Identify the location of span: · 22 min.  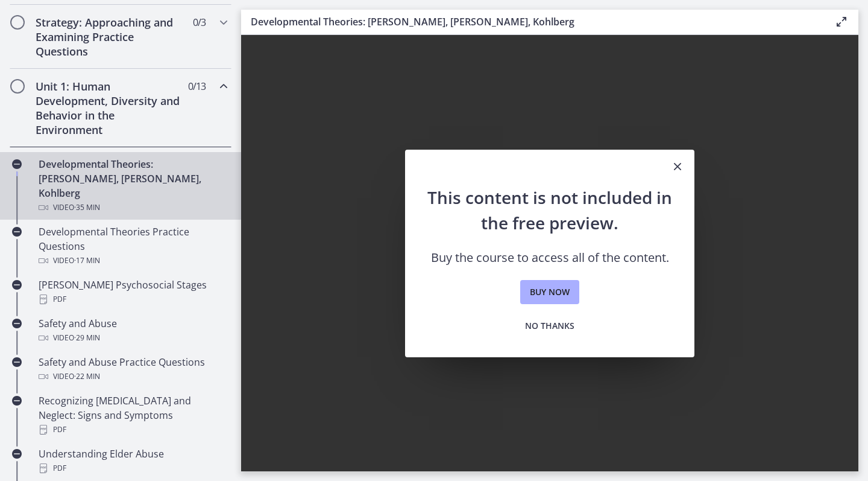
(87, 376).